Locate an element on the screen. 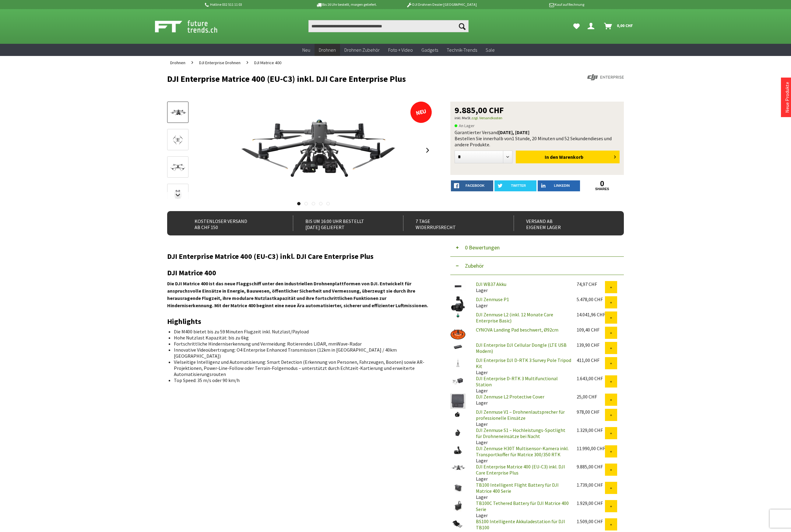 The width and height of the screenshot is (791, 532). h2: DJI Matrice 400 is located at coordinates (299, 273).